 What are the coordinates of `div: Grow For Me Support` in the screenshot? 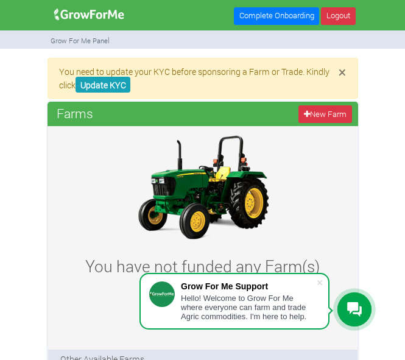 It's located at (248, 286).